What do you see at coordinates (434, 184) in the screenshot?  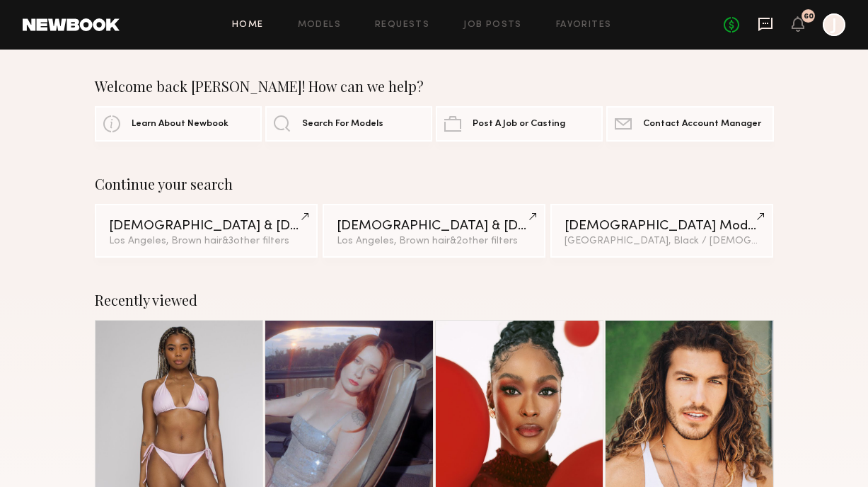 I see `div: Continue your search` at bounding box center [434, 184].